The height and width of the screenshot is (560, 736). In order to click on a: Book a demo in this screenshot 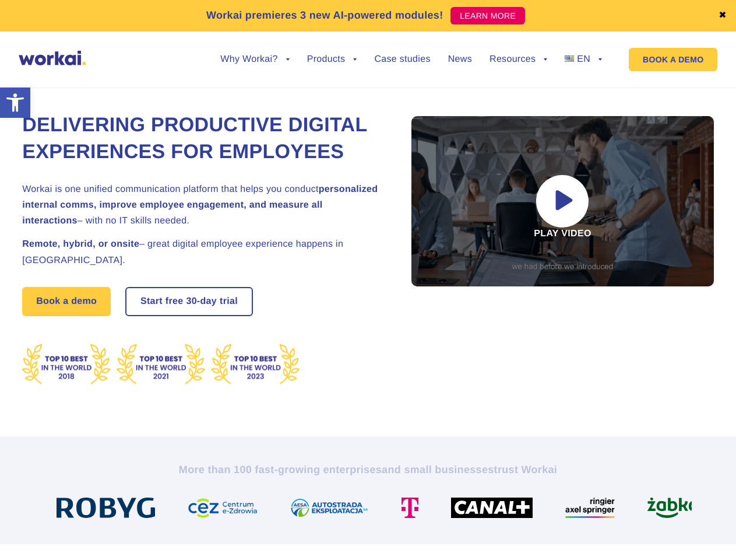, I will do `click(67, 302)`.